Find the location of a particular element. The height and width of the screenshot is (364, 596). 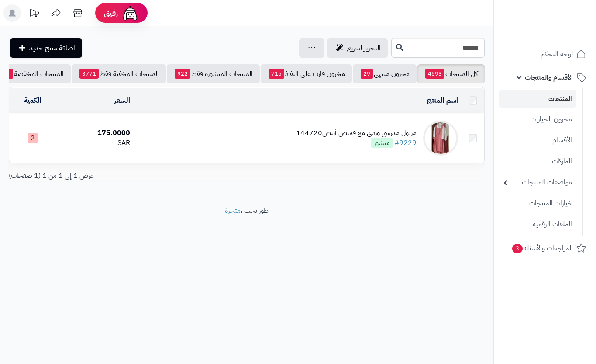

span: الأقسام والمنتجات is located at coordinates (549, 77).